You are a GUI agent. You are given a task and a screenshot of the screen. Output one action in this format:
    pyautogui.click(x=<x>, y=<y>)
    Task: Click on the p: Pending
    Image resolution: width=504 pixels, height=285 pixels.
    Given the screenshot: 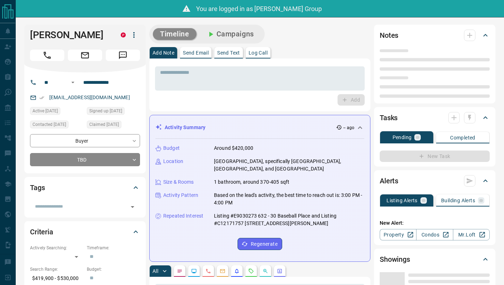 What is the action you would take?
    pyautogui.click(x=402, y=137)
    